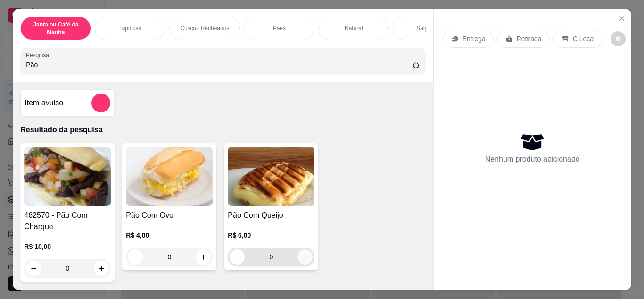  What do you see at coordinates (68, 221) in the screenshot?
I see `h4: 462570 - Pão Com Charque` at bounding box center [68, 221].